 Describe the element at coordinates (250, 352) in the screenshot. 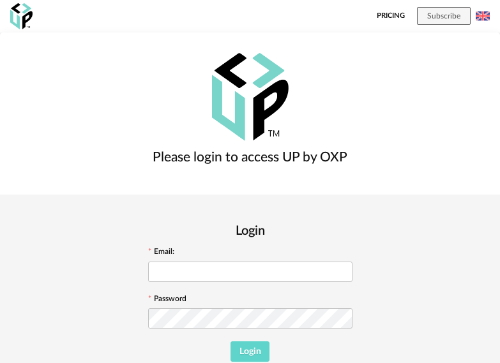

I see `button: Login` at that location.